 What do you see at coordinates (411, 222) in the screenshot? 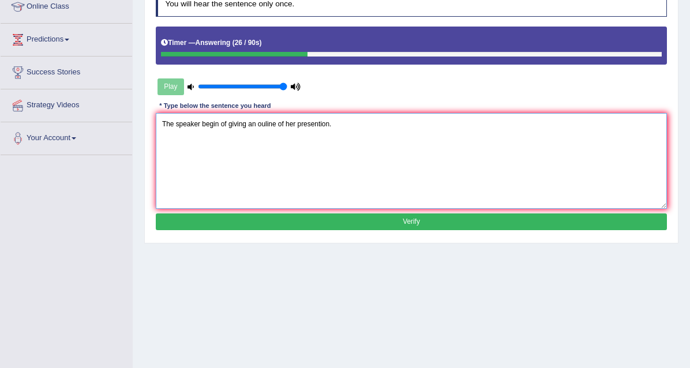
I see `button: Verify` at bounding box center [411, 222].